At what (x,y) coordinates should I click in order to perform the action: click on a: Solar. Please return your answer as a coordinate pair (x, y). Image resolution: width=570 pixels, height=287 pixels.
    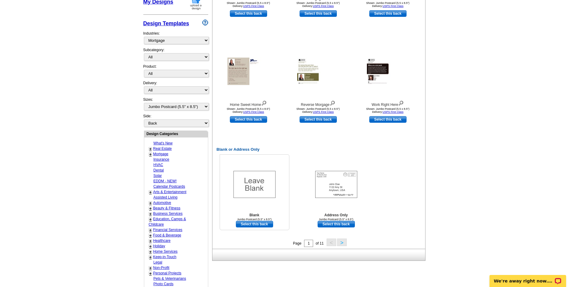
    Looking at the image, I should click on (158, 175).